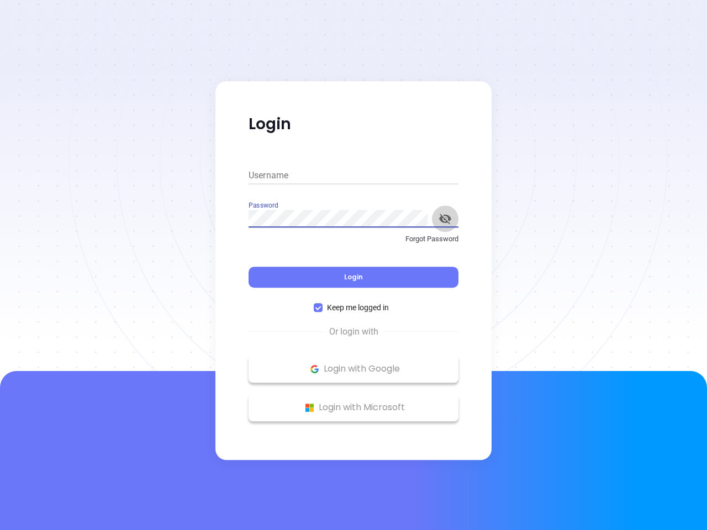  What do you see at coordinates (445, 219) in the screenshot?
I see `button: toggle password visibility` at bounding box center [445, 219].